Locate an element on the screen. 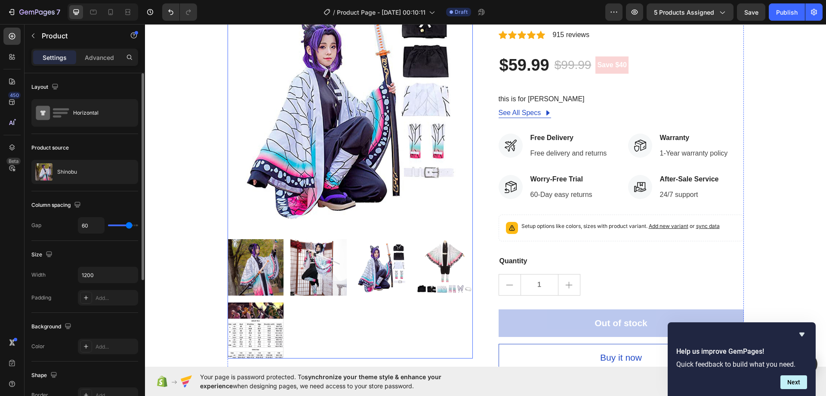 This screenshot has height=396, width=826. input: quantity is located at coordinates (395, 260).